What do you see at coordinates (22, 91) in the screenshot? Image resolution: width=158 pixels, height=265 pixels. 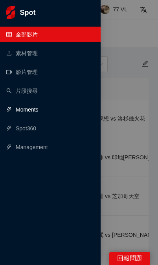 I see `a: search片段搜尋` at bounding box center [22, 91].